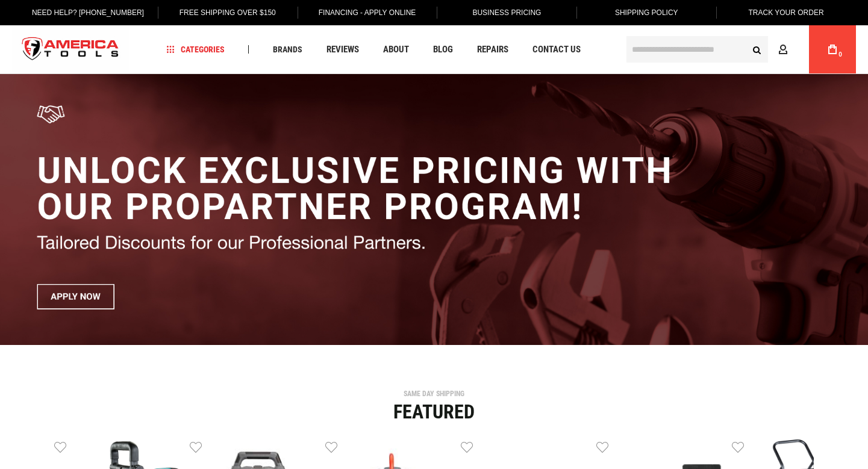 This screenshot has width=868, height=469. What do you see at coordinates (71, 49) in the screenshot?
I see `a: store logo` at bounding box center [71, 49].